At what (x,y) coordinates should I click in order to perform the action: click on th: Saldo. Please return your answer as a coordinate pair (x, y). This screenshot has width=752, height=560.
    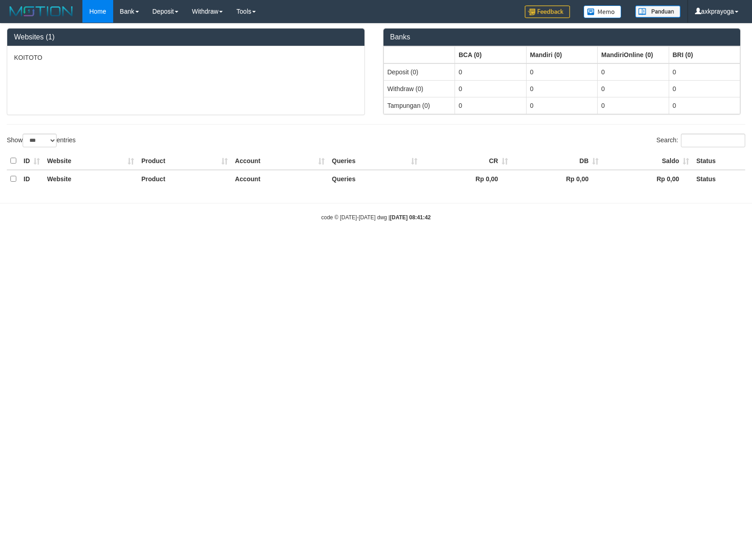
    Looking at the image, I should click on (648, 161).